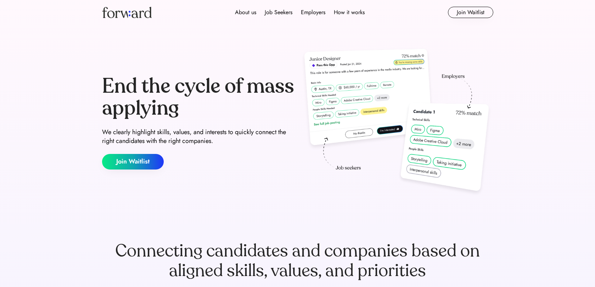 The image size is (595, 287). Describe the element at coordinates (198, 97) in the screenshot. I see `div: End the cycle of mass applying` at that location.